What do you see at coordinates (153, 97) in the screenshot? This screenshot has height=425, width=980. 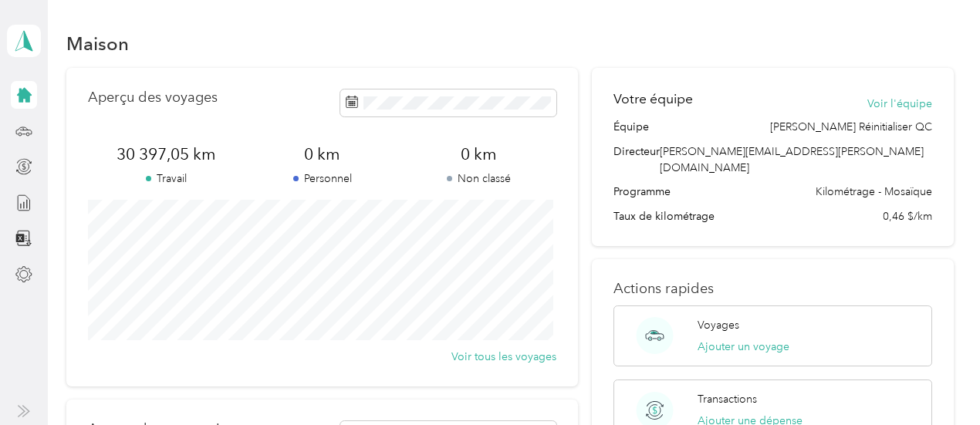 I see `font: Aperçu des voyages` at bounding box center [153, 97].